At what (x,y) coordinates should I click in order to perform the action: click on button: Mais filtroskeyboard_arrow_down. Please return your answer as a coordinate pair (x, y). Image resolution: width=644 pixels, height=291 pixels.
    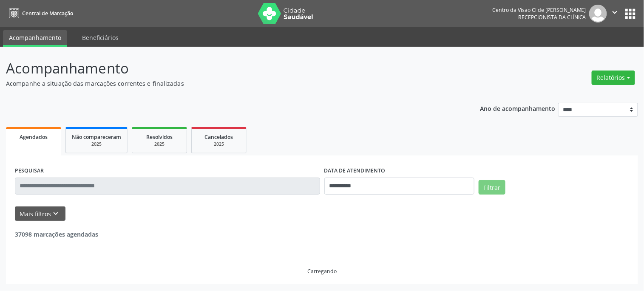
    Looking at the image, I should click on (40, 214).